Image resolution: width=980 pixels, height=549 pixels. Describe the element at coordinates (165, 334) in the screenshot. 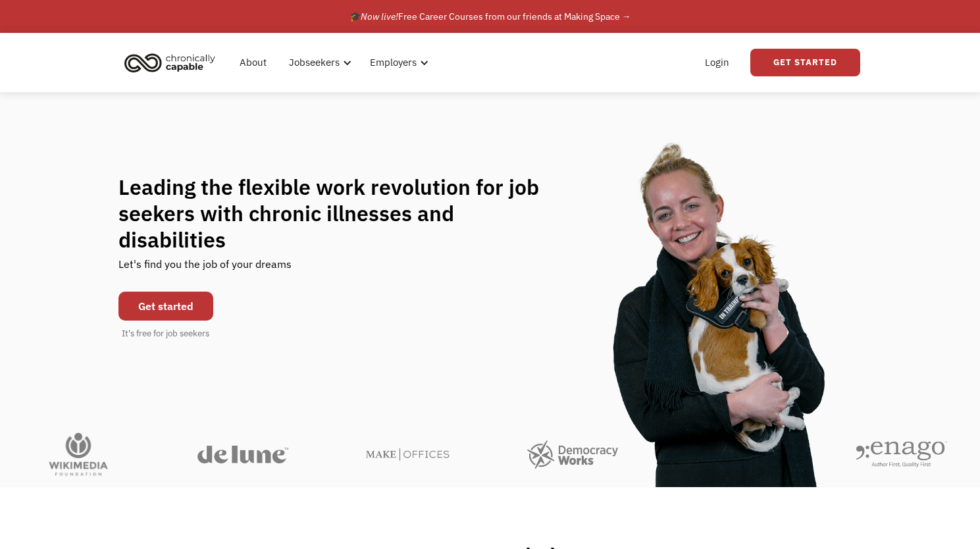

I see `div: It's free for job seekers` at that location.